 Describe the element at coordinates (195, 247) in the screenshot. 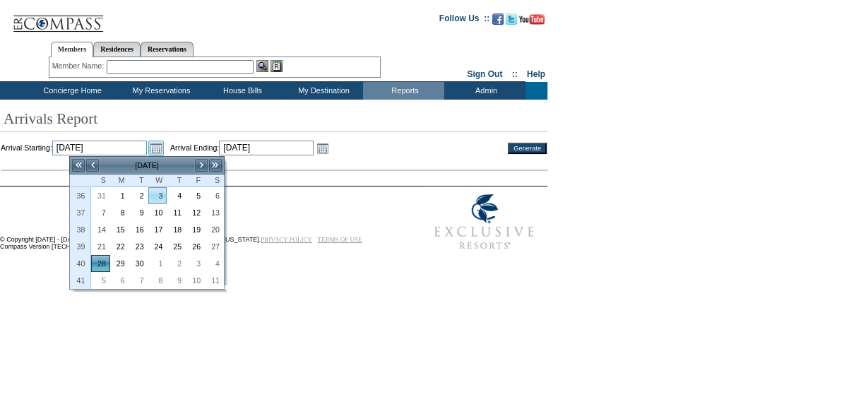

I see `td: Friday, September 26, 2025` at that location.